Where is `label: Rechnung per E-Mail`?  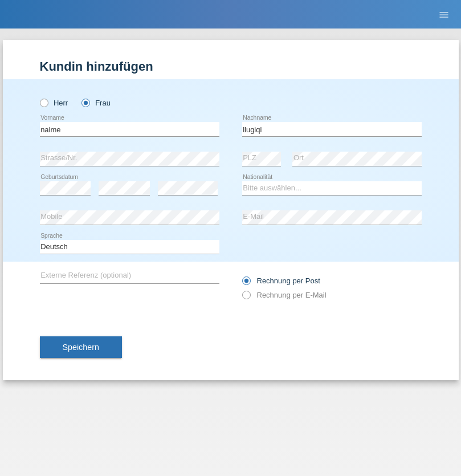
label: Rechnung per E-Mail is located at coordinates (285, 295).